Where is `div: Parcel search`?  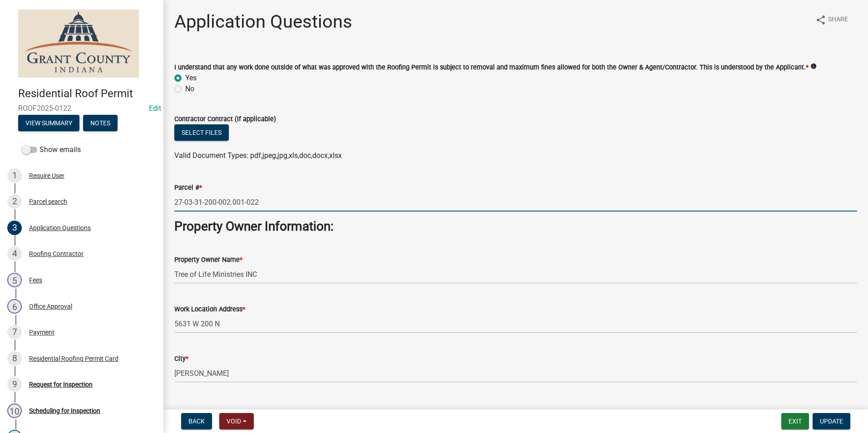
div: Parcel search is located at coordinates (48, 201).